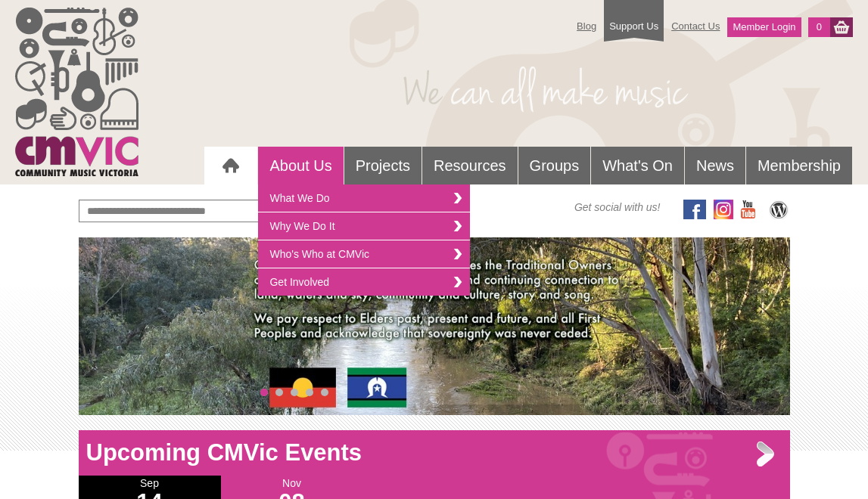 Image resolution: width=868 pixels, height=499 pixels. I want to click on a: News, so click(715, 166).